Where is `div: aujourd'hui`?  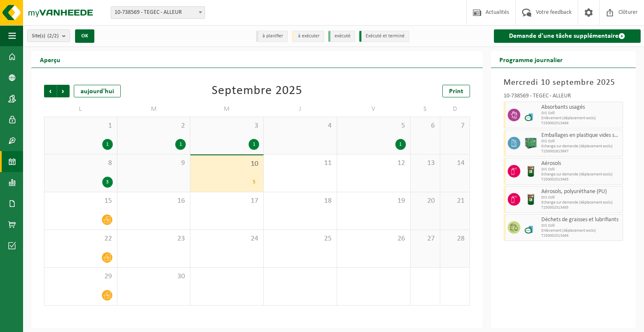
div: aujourd'hui is located at coordinates (98, 91).